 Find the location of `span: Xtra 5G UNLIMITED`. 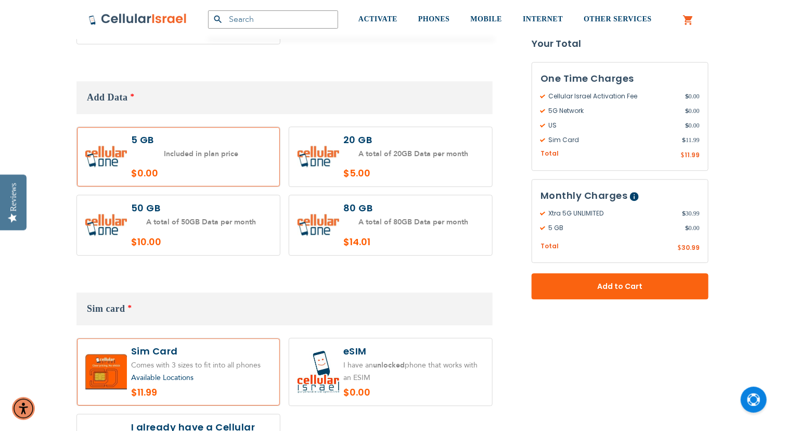

span: Xtra 5G UNLIMITED is located at coordinates (611, 214).